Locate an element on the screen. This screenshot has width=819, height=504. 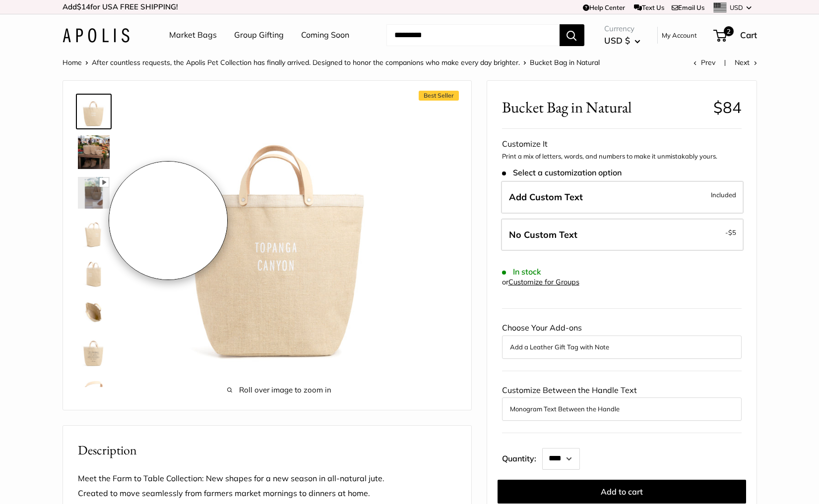
div: Customize Between the Handle Text is located at coordinates (622, 402).